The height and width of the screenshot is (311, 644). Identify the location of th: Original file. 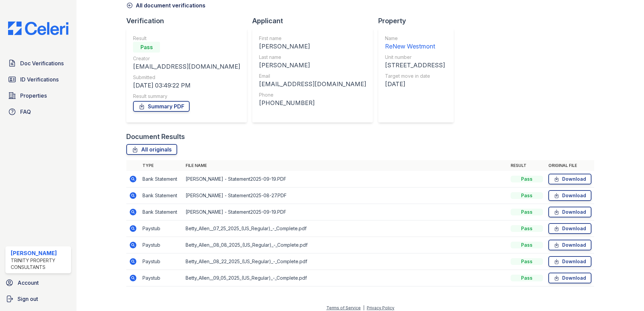
(570, 166).